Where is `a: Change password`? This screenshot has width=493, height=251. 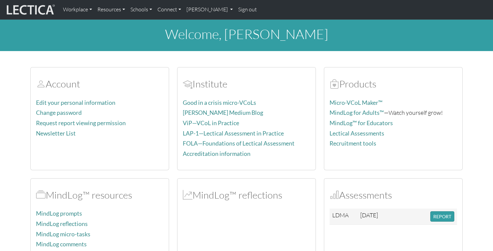 a: Change password is located at coordinates (59, 112).